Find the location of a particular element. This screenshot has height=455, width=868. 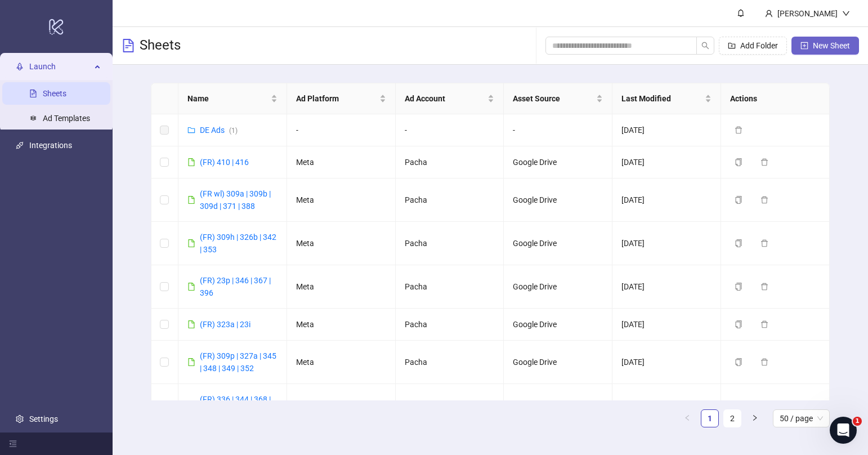

span: Launch is located at coordinates (60, 66).